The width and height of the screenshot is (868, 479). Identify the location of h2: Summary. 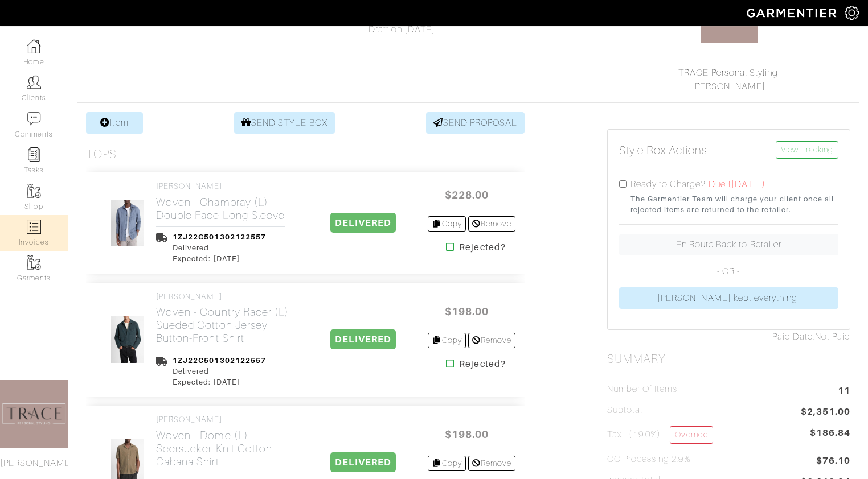
(729, 359).